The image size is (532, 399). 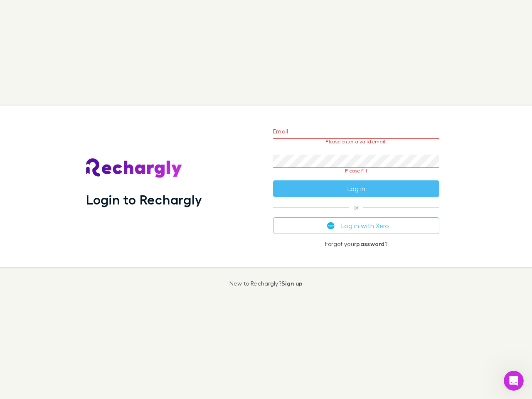 What do you see at coordinates (356, 207) in the screenshot?
I see `span: or` at bounding box center [356, 207].